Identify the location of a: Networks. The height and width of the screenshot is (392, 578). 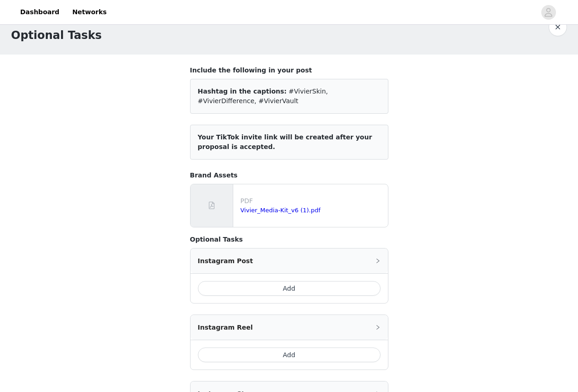
(89, 12).